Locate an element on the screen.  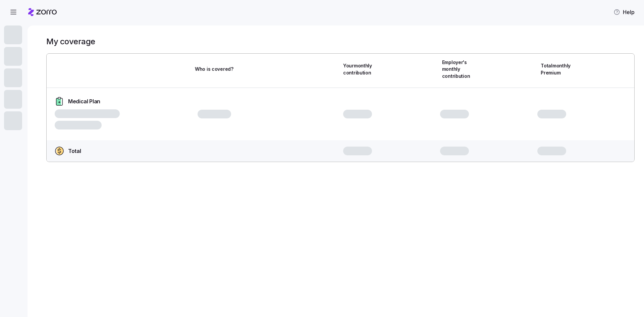
span: Who is covered? is located at coordinates (214, 70).